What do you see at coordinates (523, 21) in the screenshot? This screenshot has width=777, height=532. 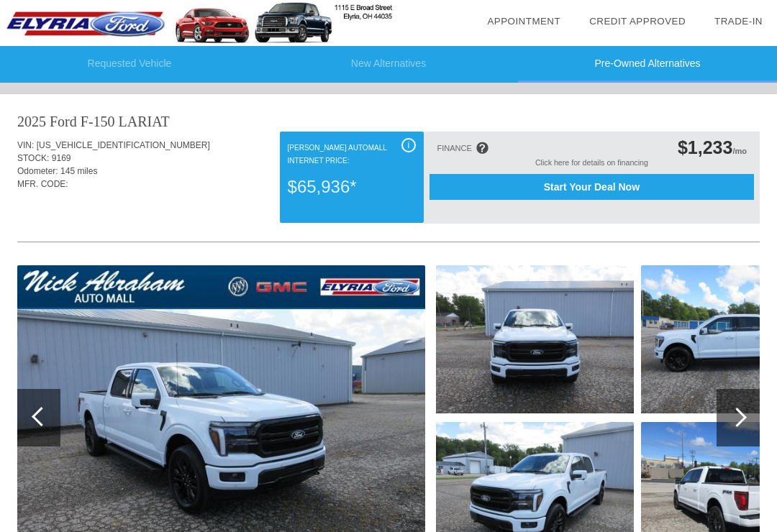 I see `a: Appointment` at bounding box center [523, 21].